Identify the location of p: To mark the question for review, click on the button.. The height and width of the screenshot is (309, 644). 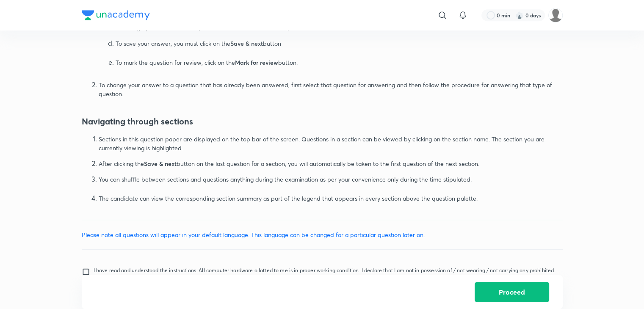
(339, 62).